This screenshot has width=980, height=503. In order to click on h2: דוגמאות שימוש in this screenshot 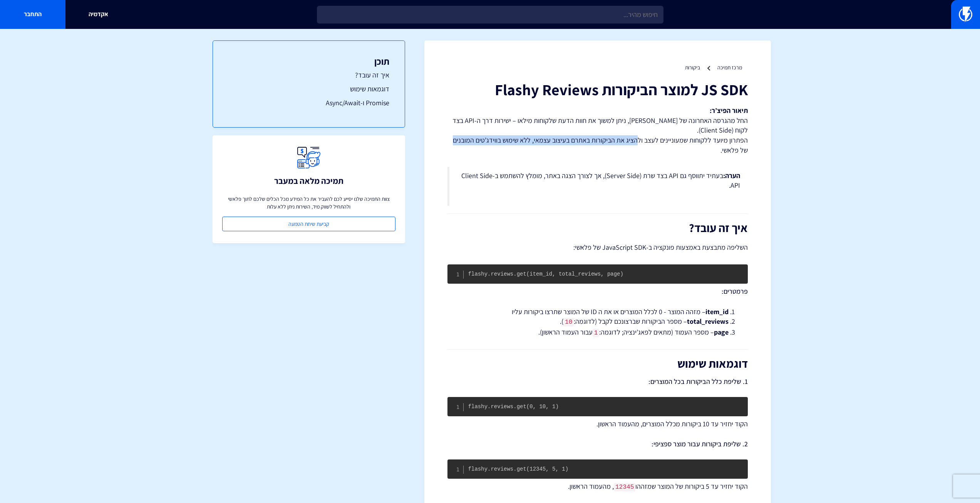, I will do `click(598, 363)`.